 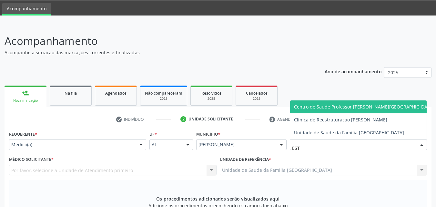 I want to click on label: Unidade de referência, so click(x=245, y=159).